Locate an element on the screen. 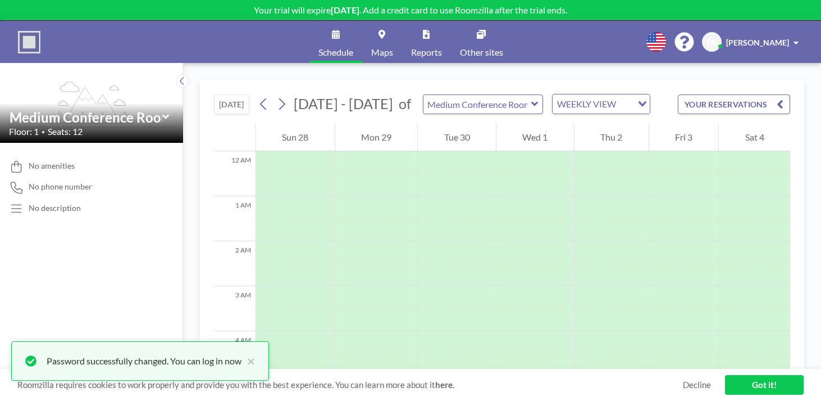 The height and width of the screenshot is (401, 821). div: Sun 28 is located at coordinates (296, 137).